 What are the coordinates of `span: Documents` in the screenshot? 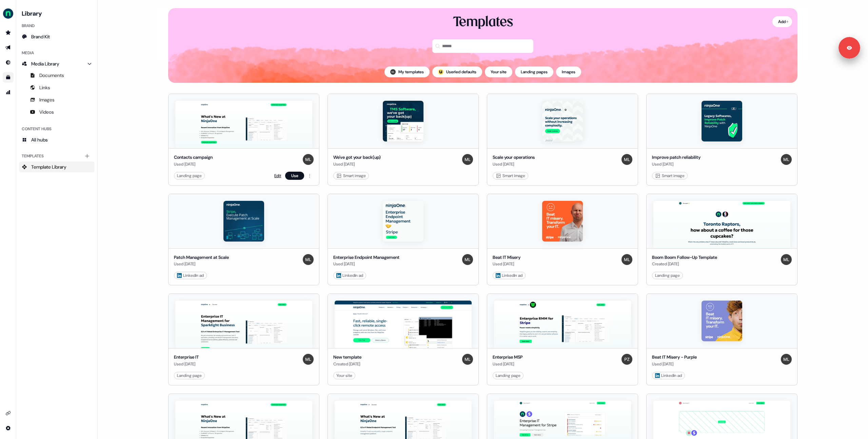 It's located at (52, 76).